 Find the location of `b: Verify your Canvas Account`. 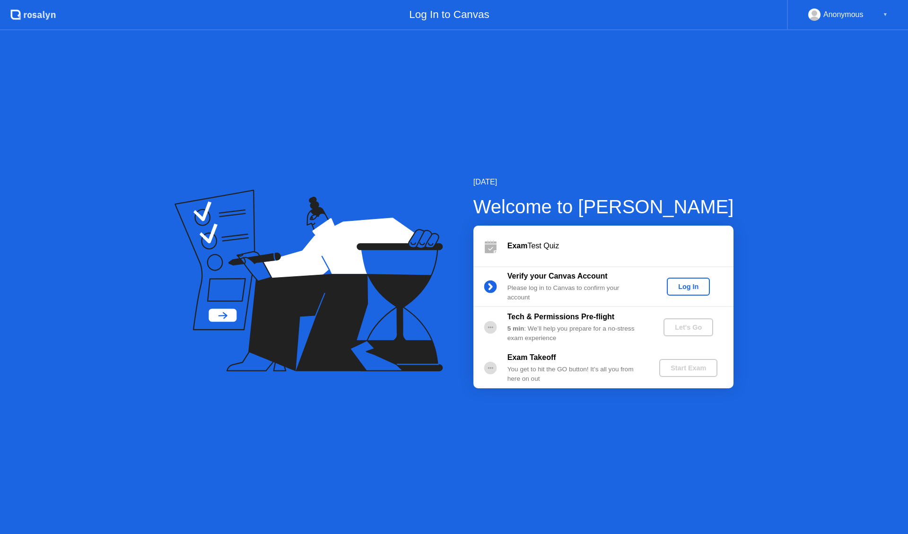

b: Verify your Canvas Account is located at coordinates (557, 276).